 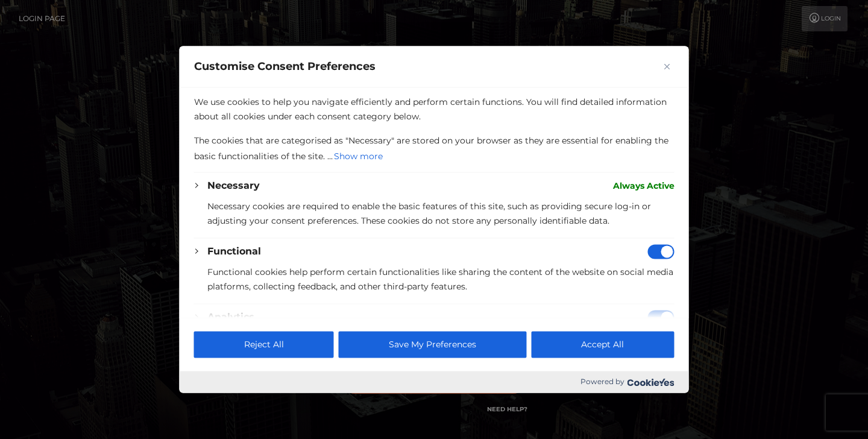 I want to click on p: We use cookies to help you navigate efficiently and perform certain functions. You will find deta..., so click(x=434, y=109).